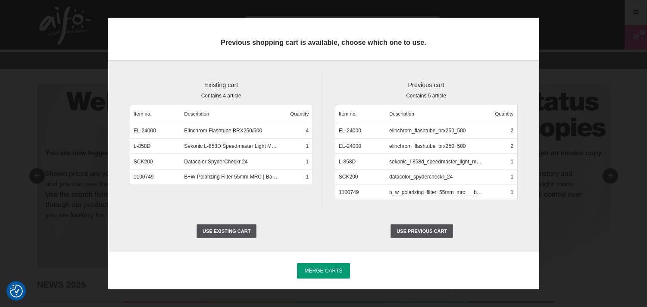 The image size is (647, 307). What do you see at coordinates (231, 177) in the screenshot?
I see `span: B+W Polarizing Filter 55mm MRC | Basic Line` at bounding box center [231, 177].